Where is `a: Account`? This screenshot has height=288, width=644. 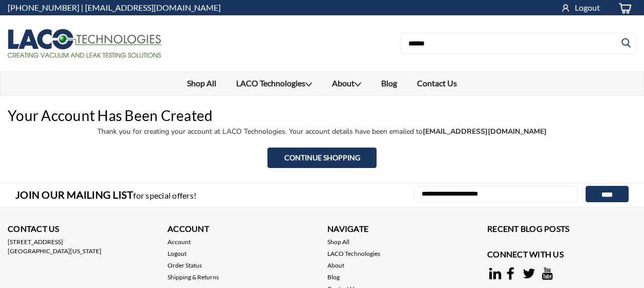
a: Account is located at coordinates (179, 243).